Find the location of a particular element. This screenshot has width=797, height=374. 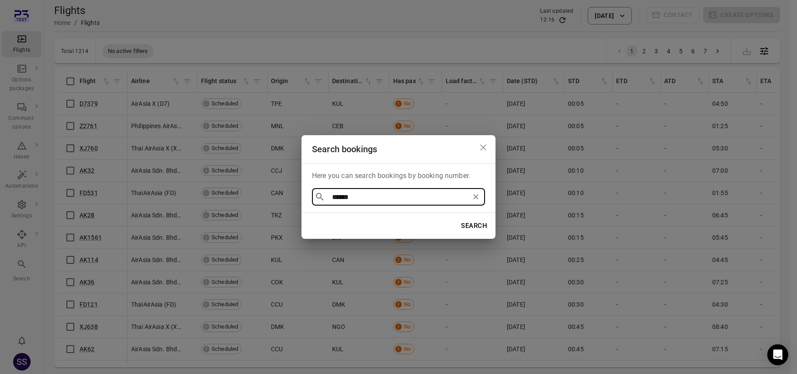

h2: Search bookings is located at coordinates (399, 149).